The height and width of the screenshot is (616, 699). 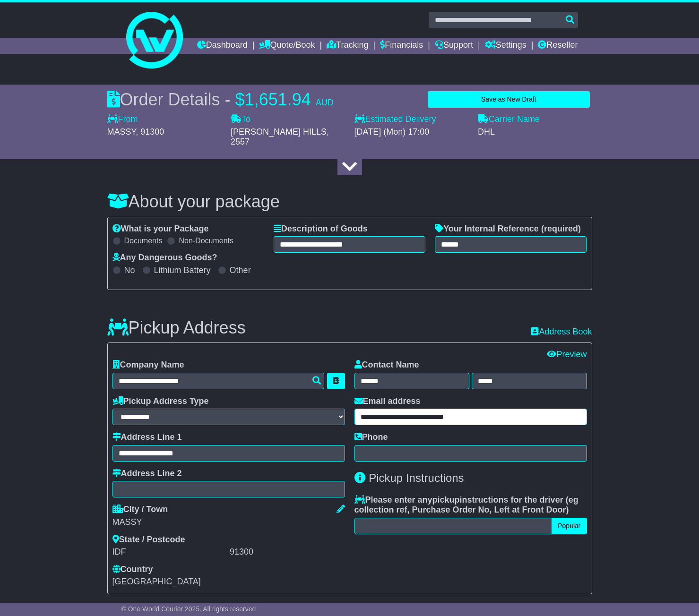 What do you see at coordinates (535, 133) in the screenshot?
I see `div: DHL` at bounding box center [535, 133].